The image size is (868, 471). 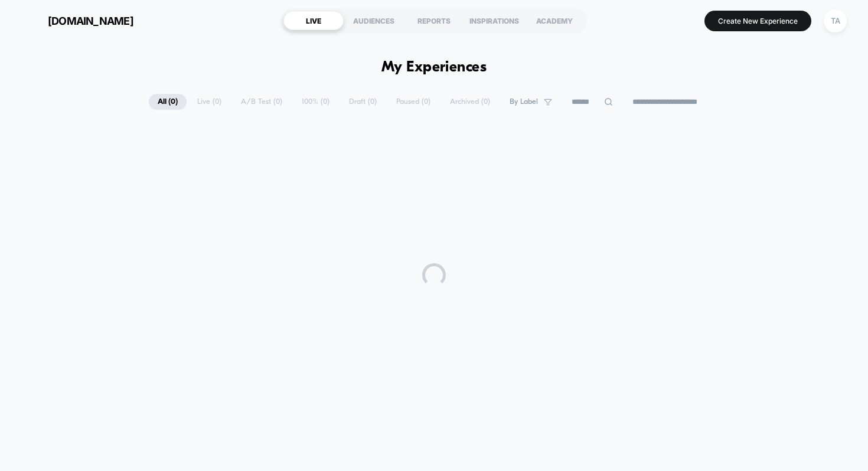 What do you see at coordinates (434, 68) in the screenshot?
I see `h1: My Experiences` at bounding box center [434, 68].